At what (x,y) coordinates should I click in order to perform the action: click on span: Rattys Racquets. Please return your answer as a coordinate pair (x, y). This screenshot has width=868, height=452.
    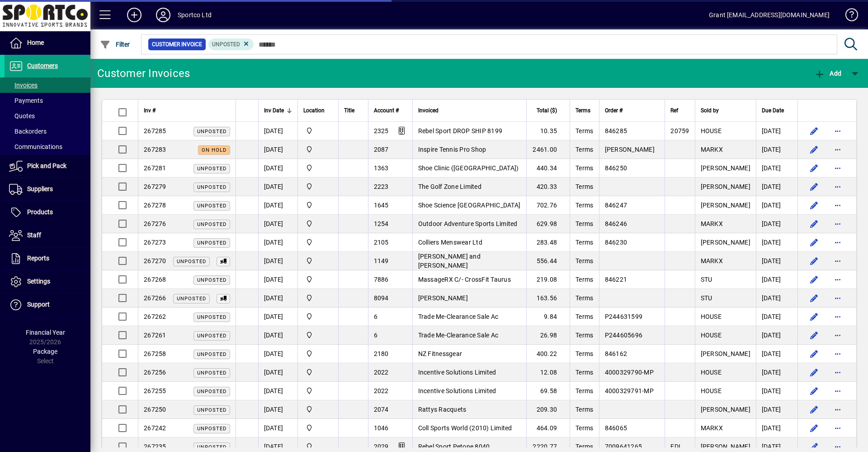
    Looking at the image, I should click on (442, 410).